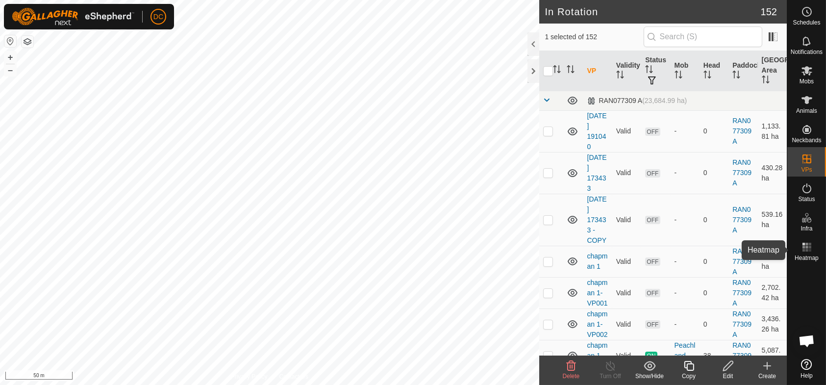  What do you see at coordinates (806, 258) in the screenshot?
I see `span: Heatmap` at bounding box center [806, 258].